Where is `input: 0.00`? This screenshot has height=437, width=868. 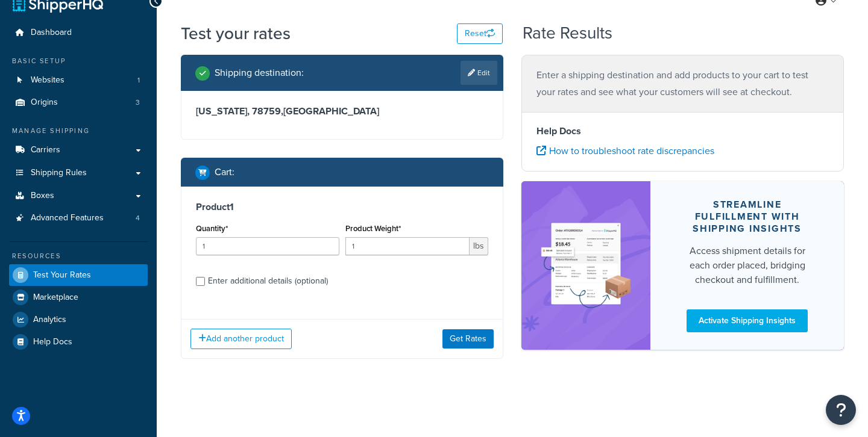 input: 0.00 is located at coordinates (407, 246).